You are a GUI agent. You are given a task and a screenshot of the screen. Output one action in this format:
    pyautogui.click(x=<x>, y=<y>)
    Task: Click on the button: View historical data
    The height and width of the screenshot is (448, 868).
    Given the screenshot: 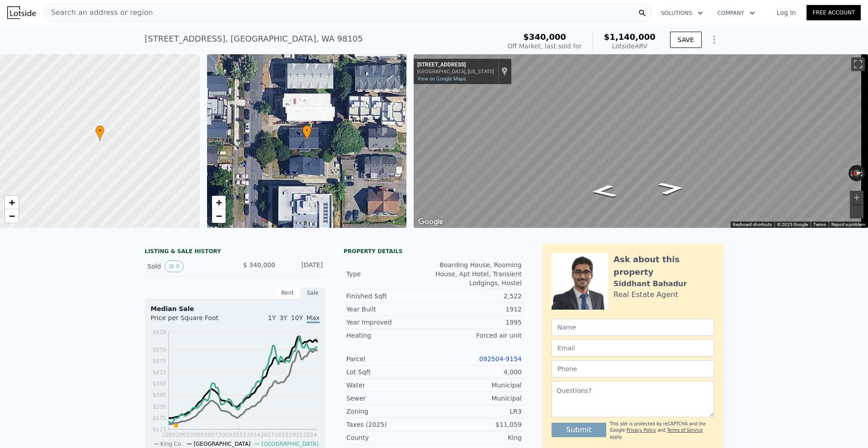 What is the action you would take?
    pyautogui.click(x=174, y=266)
    